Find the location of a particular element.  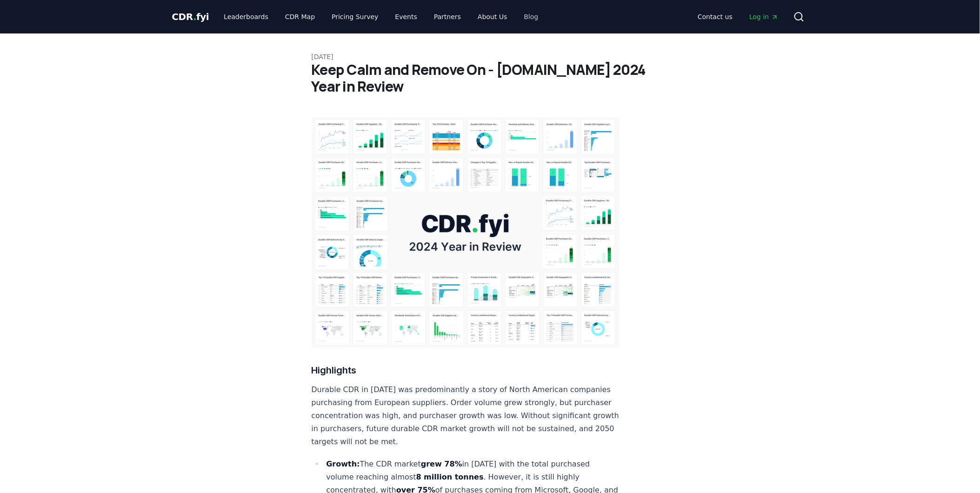

span: CDR fyi is located at coordinates (191, 17).